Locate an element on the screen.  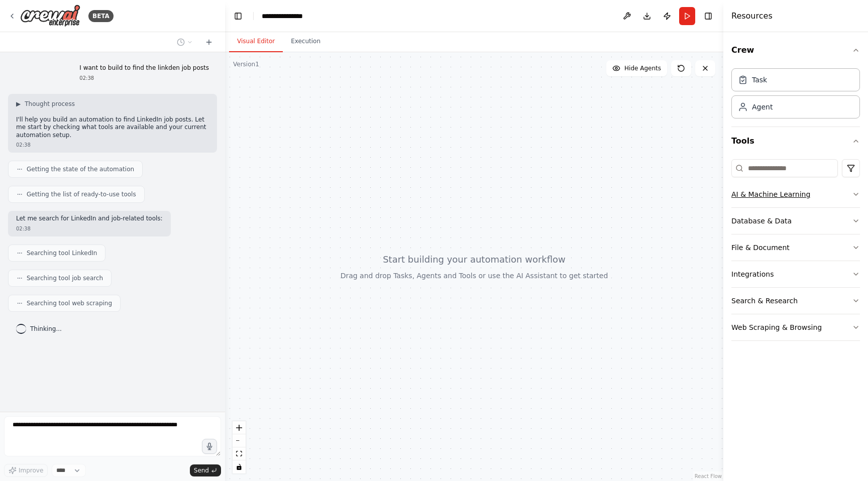
p: Let me search for LinkedIn and job-related tools: is located at coordinates (90, 219).